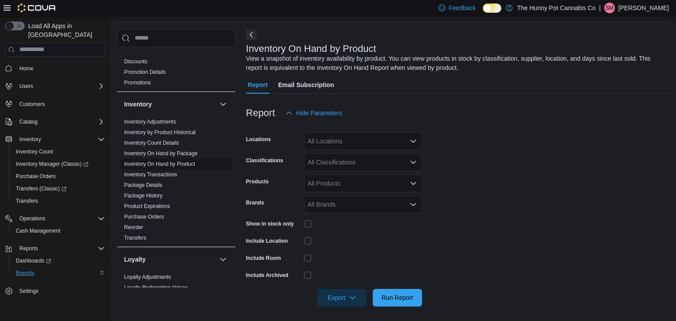 This screenshot has height=321, width=676. I want to click on span: Report, so click(257, 85).